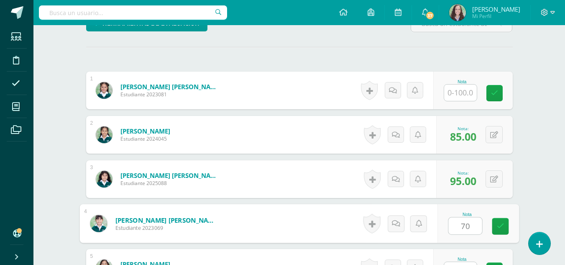 Image resolution: width=565 pixels, height=265 pixels. What do you see at coordinates (98, 223) in the screenshot?
I see `img: 360b31b05d65d0b45237bc282fa2b6a8.png` at bounding box center [98, 223].